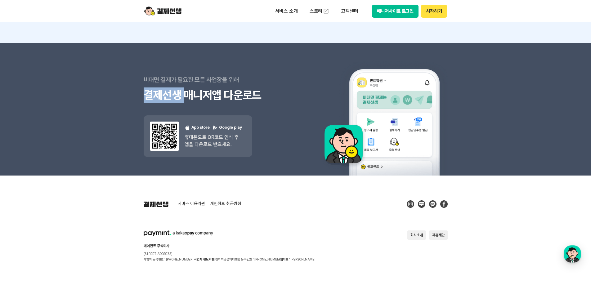  Describe the element at coordinates (21, 205) in the screenshot. I see `a: 홈` at that location.